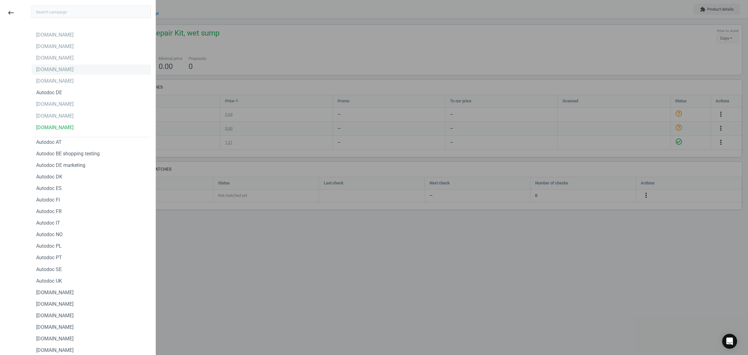 This screenshot has height=355, width=748. I want to click on div: Autodoc DK, so click(49, 177).